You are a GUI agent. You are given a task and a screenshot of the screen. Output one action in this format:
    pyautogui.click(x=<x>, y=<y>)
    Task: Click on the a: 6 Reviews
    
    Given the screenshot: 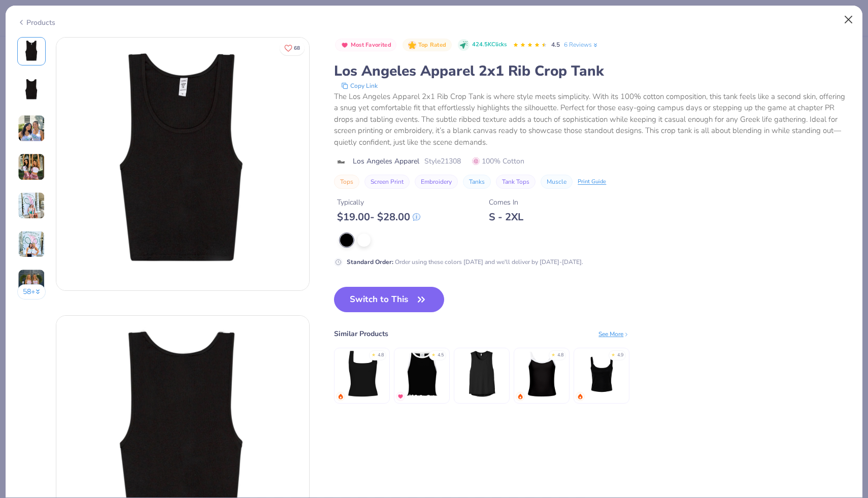 What is the action you would take?
    pyautogui.click(x=581, y=45)
    